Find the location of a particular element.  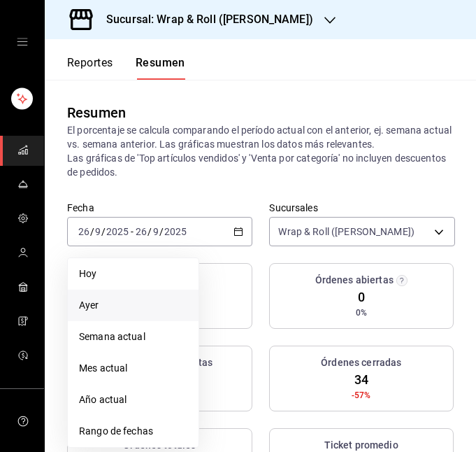

span: Mes actual is located at coordinates (133, 368).